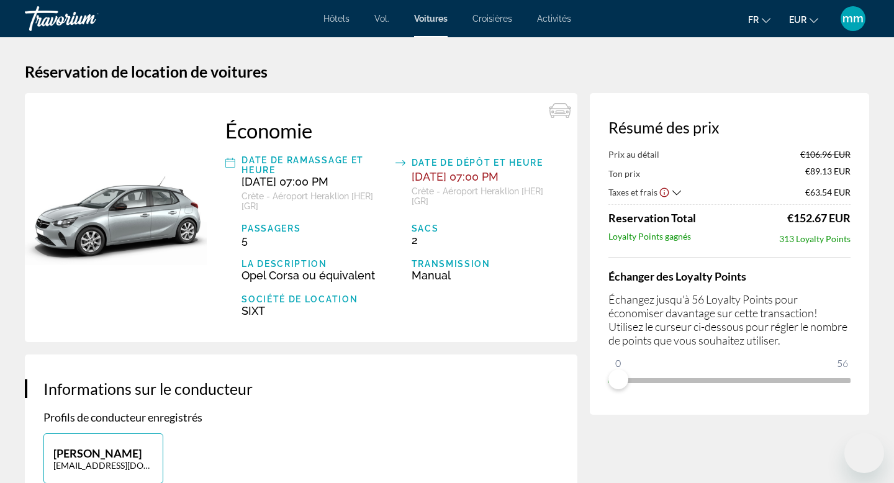  Describe the element at coordinates (652, 218) in the screenshot. I see `span: Reservation Total` at that location.